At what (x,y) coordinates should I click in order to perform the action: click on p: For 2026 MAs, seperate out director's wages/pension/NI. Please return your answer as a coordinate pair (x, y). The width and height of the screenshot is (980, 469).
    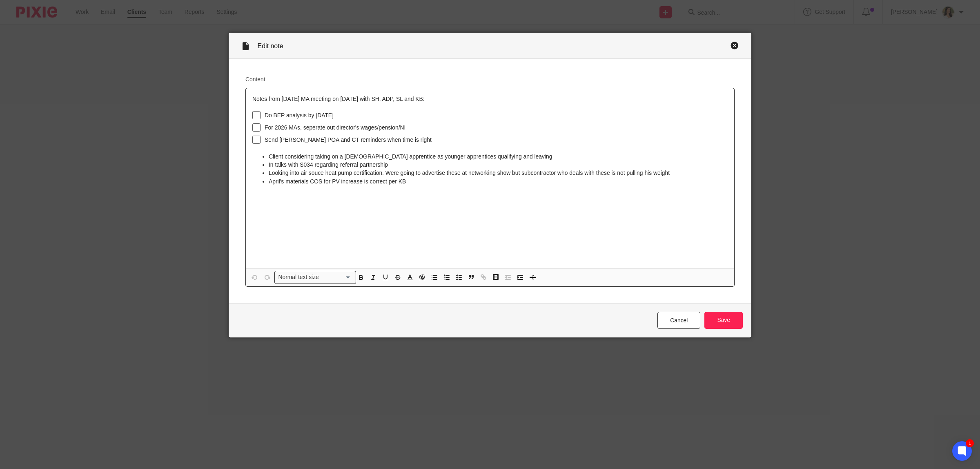
    Looking at the image, I should click on (496, 127).